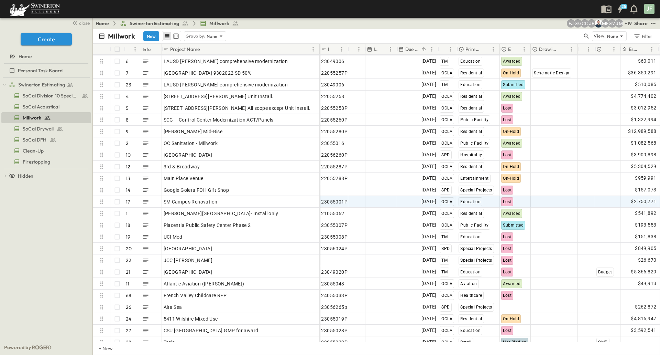 The image size is (660, 355). Describe the element at coordinates (46, 96) in the screenshot. I see `div: SoCal Division 10 Specialtiestest` at that location.